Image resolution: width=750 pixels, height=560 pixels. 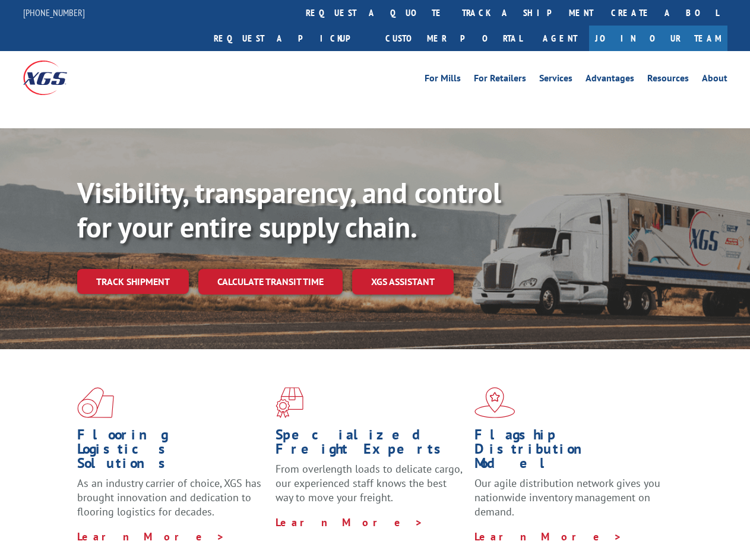 I want to click on a: Join Our Team, so click(x=658, y=38).